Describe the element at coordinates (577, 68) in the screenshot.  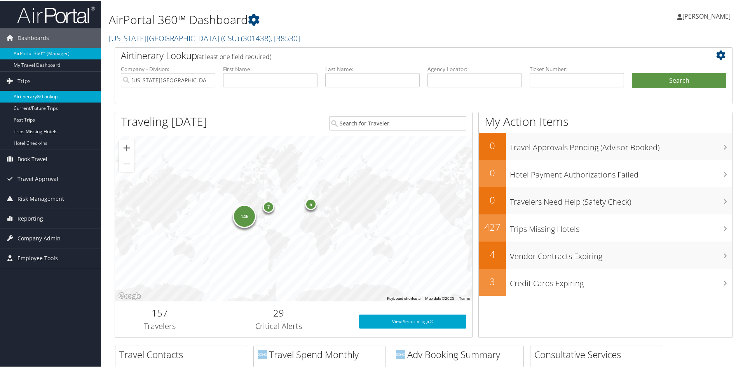
I see `label: Ticket Number:` at that location.